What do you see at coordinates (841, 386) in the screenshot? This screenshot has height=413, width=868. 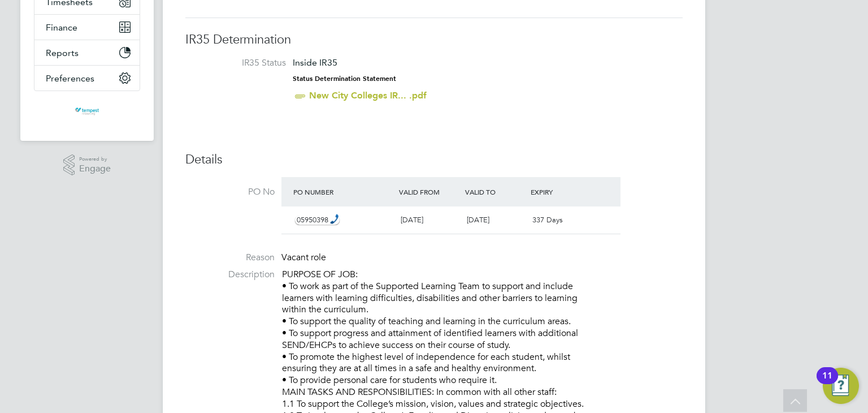 I see `button: Open Resource Center, 11 new notifications` at bounding box center [841, 386].